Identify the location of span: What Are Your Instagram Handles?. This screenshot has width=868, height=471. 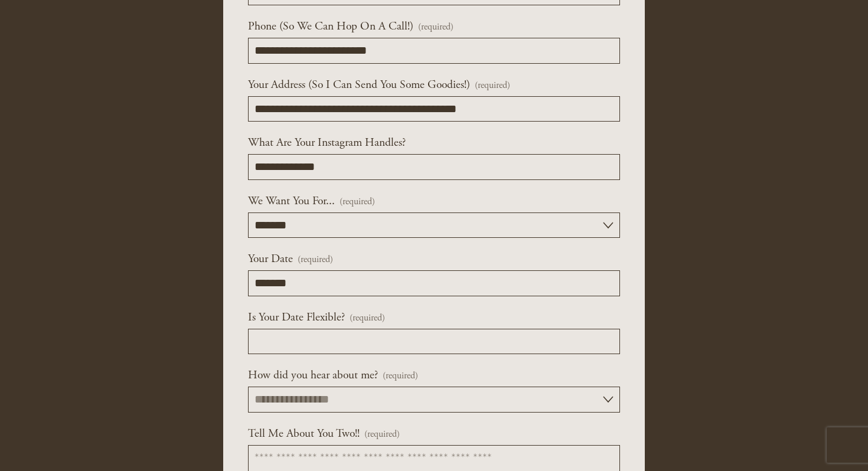
(327, 142).